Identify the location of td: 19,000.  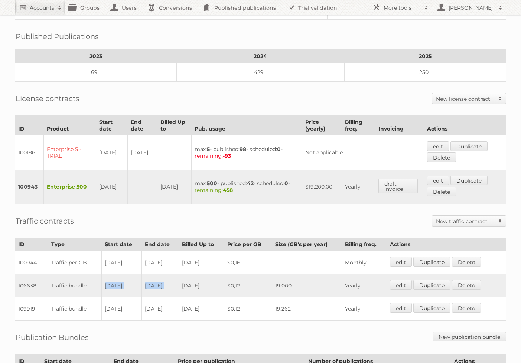
(307, 285).